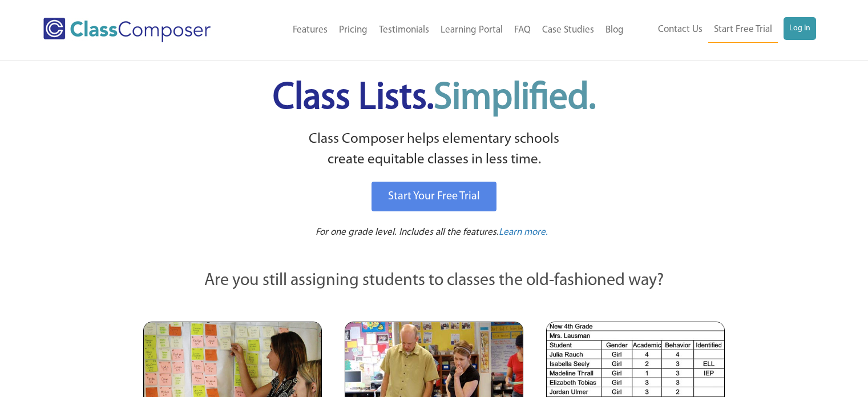  I want to click on a: Pricing, so click(353, 30).